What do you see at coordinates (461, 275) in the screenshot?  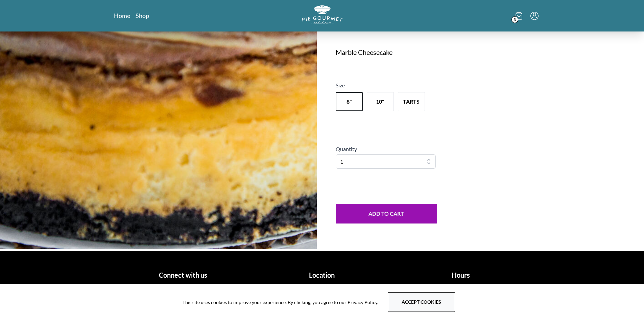 I see `h1: Hours` at bounding box center [461, 275].